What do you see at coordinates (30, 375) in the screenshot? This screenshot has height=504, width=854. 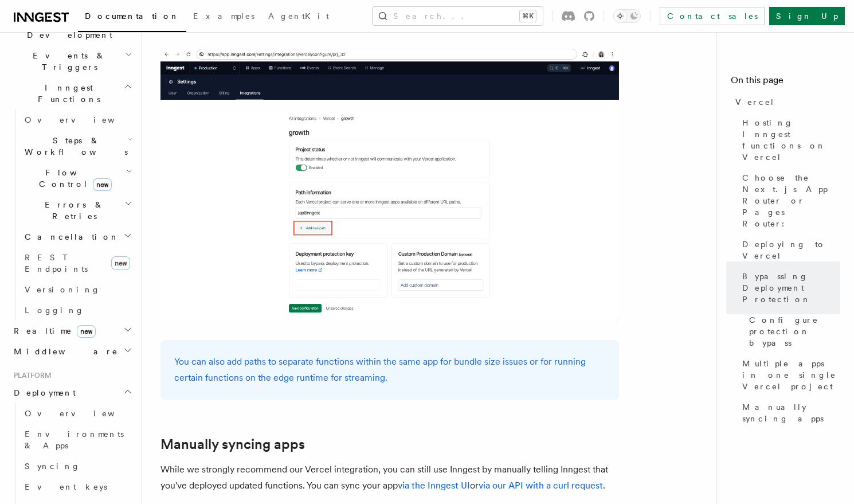 I see `span: Platform` at bounding box center [30, 375].